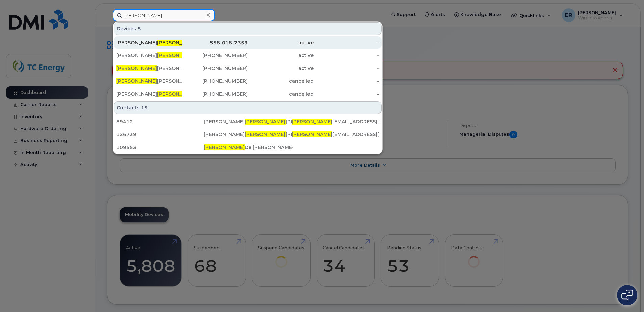 The image size is (644, 312). I want to click on div: Devices, so click(248, 29).